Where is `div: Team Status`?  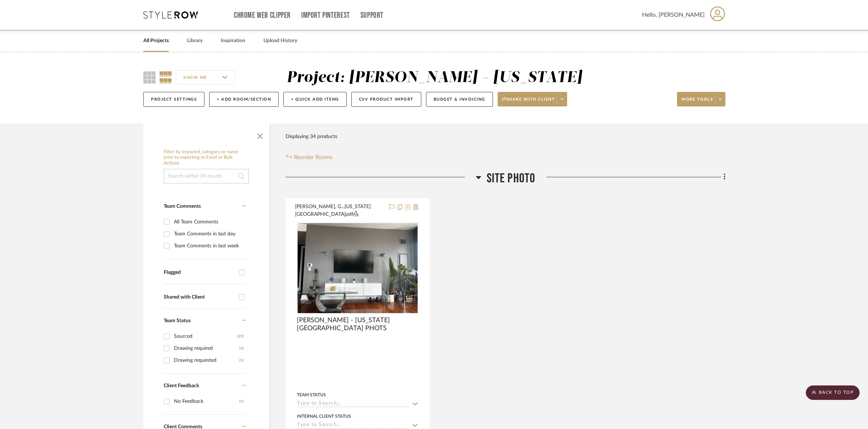 div: Team Status is located at coordinates (312, 395).